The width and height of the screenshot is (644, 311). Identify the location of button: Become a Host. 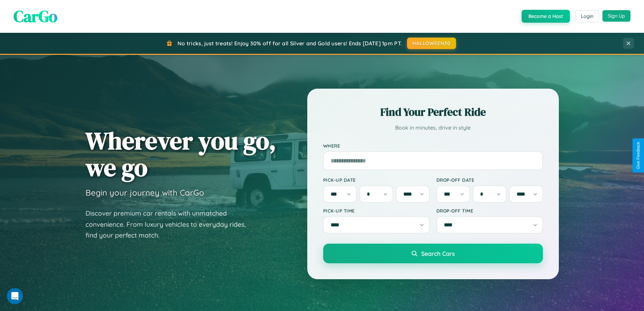
(546, 17).